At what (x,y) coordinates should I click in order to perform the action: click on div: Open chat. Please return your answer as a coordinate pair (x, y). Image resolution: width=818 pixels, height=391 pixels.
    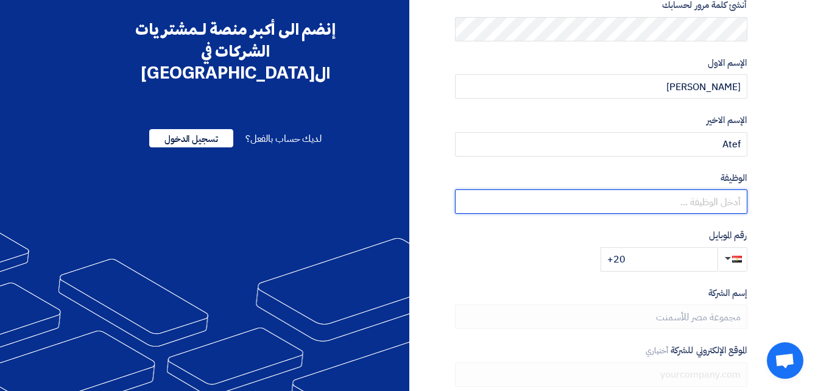
    Looking at the image, I should click on (785, 361).